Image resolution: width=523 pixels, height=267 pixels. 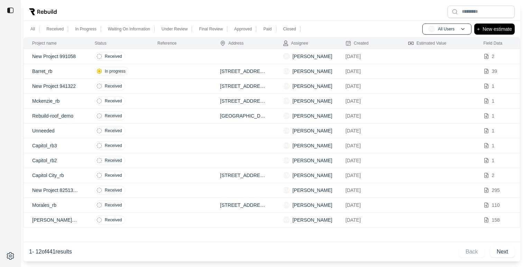 I want to click on p: Morales_rb, so click(x=55, y=205).